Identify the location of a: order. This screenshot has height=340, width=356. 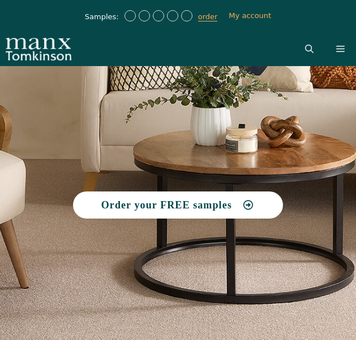
(207, 17).